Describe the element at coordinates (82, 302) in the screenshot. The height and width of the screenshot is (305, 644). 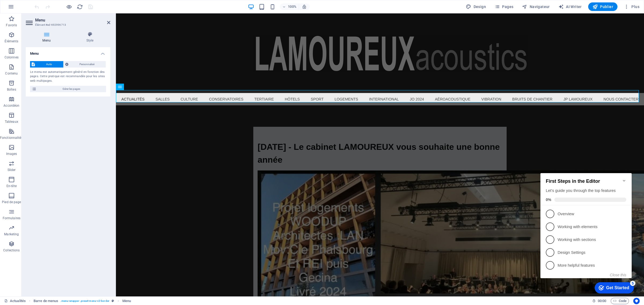
I see `nav: breadcrumb` at that location.